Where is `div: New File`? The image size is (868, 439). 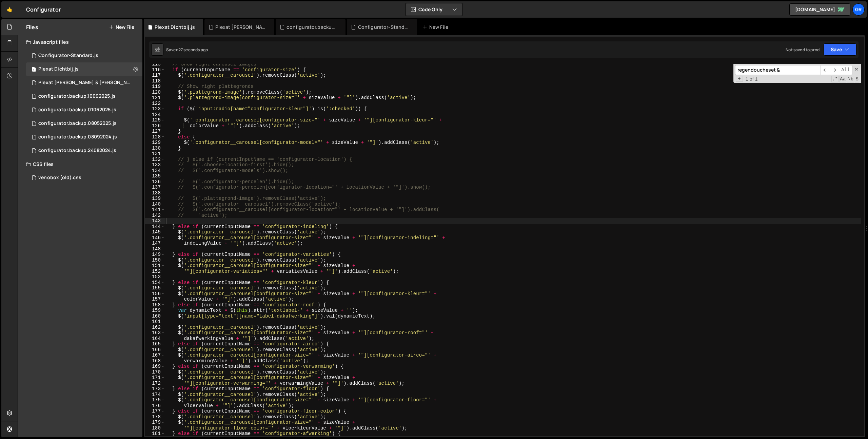
div: New File is located at coordinates (437, 27).